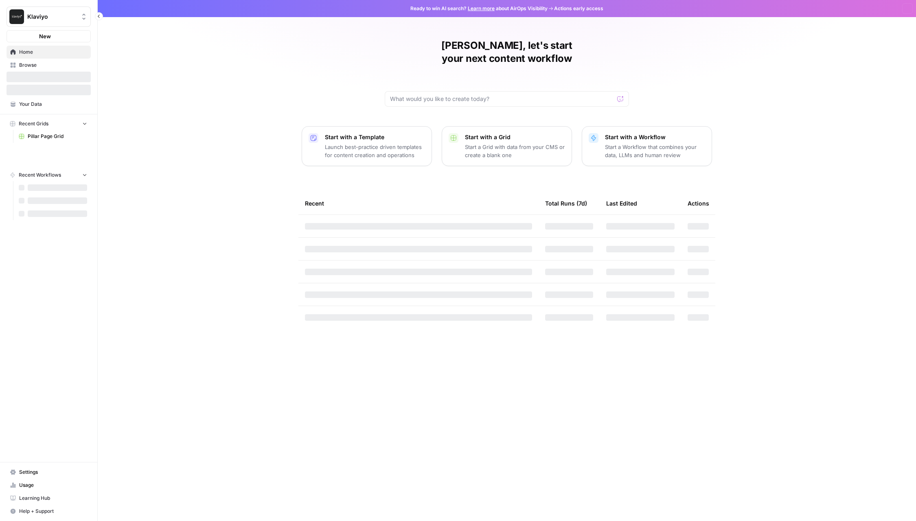 This screenshot has height=521, width=916. What do you see at coordinates (502, 99) in the screenshot?
I see `input: What would you like to create today?` at bounding box center [502, 99].